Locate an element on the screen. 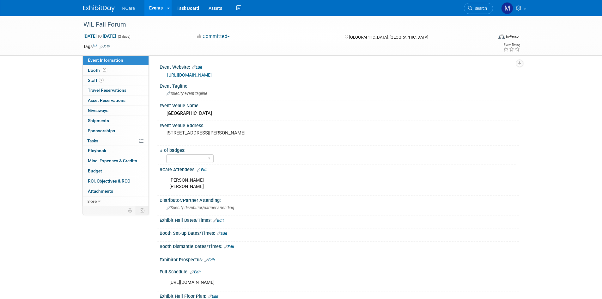 This screenshot has width=602, height=299. a: Shipments is located at coordinates (116, 120).